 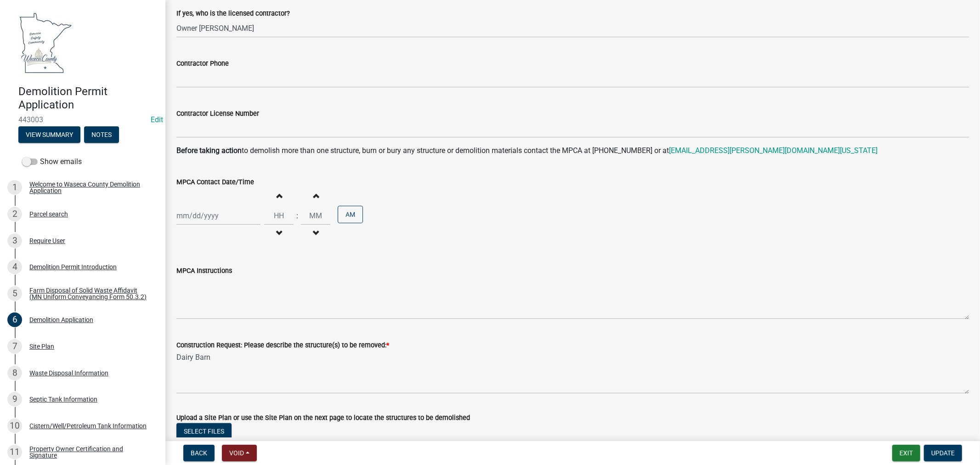 I want to click on div: Farm Disposal of Solid Waste Affidavit (MN Uniform Conveyancing Form 50.3.2), so click(x=90, y=294).